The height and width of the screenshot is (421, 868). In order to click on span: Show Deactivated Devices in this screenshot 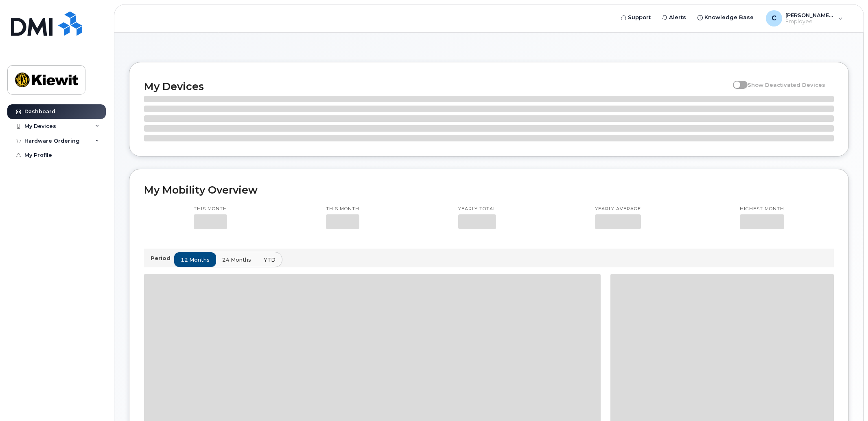, I will do `click(786, 85)`.